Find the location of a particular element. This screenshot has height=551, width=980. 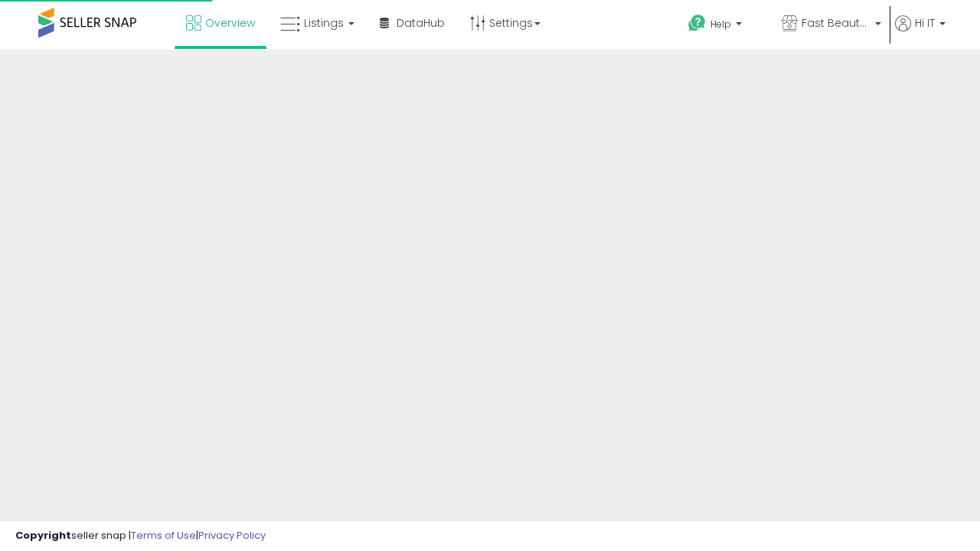

span: Overview is located at coordinates (229, 23).